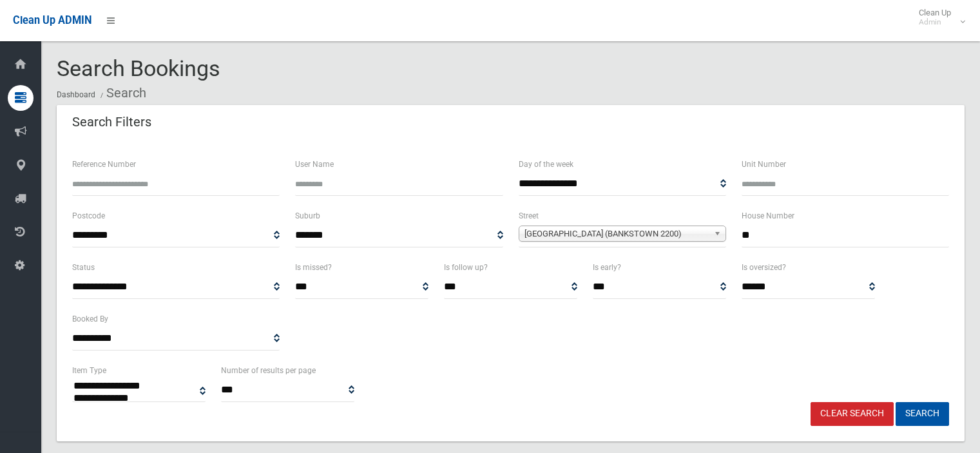 This screenshot has height=453, width=980. What do you see at coordinates (88, 216) in the screenshot?
I see `label: Postcode` at bounding box center [88, 216].